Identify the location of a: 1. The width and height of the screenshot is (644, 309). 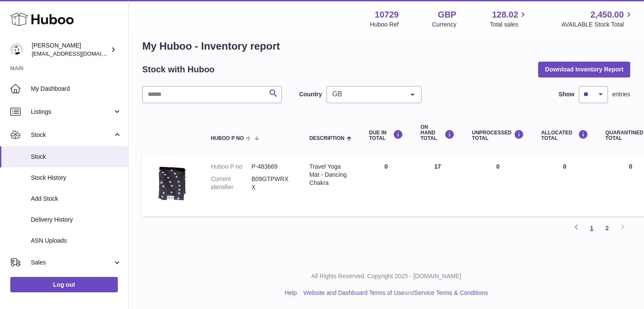
(591, 228).